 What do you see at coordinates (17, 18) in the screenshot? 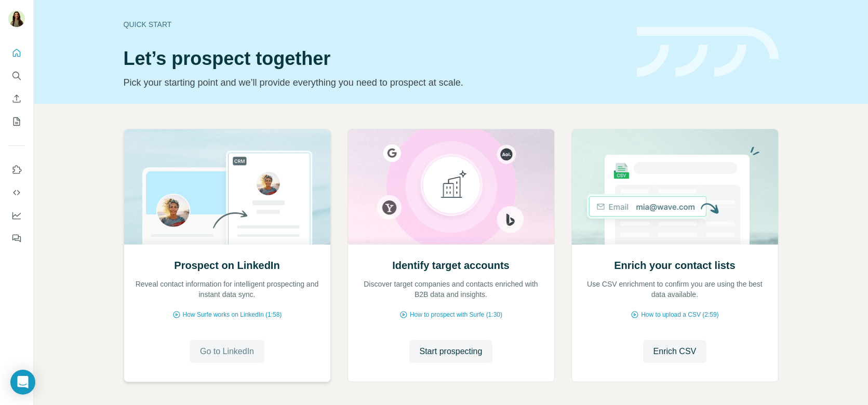
I see `img: Avatar` at bounding box center [17, 18].